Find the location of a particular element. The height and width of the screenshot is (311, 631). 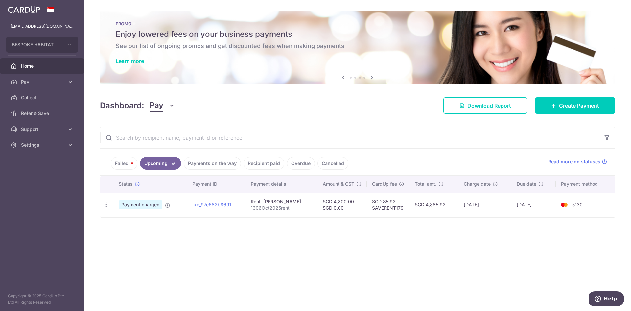

span: Home is located at coordinates (43, 66).